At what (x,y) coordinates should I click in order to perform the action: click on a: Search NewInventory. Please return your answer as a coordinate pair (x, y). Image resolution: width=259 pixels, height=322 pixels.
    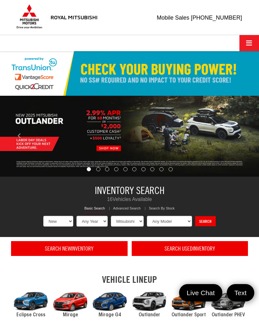
    Looking at the image, I should click on (69, 249).